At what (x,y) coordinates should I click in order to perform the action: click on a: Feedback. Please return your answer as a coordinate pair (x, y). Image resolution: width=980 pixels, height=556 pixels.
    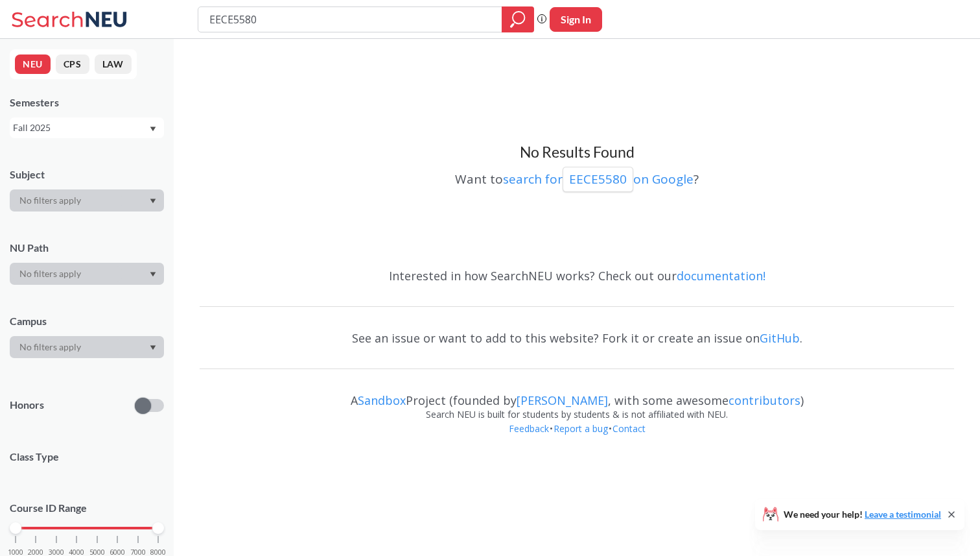
    Looking at the image, I should click on (529, 428).